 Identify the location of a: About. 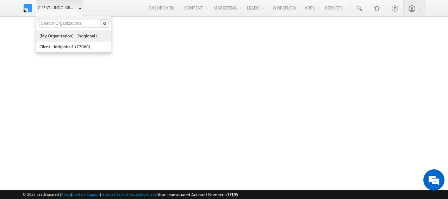
(66, 194).